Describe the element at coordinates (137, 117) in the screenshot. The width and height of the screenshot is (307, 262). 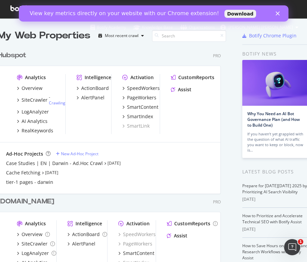
I see `a: SmartIndex` at that location.